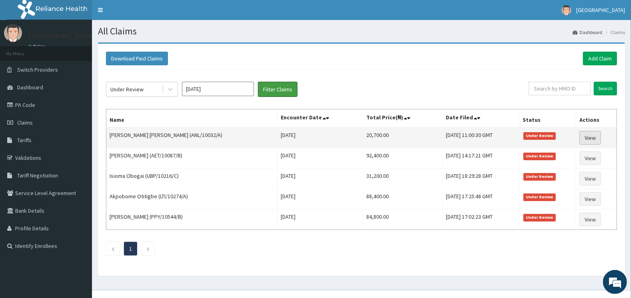  What do you see at coordinates (127, 89) in the screenshot?
I see `div: Under Review` at bounding box center [127, 89].